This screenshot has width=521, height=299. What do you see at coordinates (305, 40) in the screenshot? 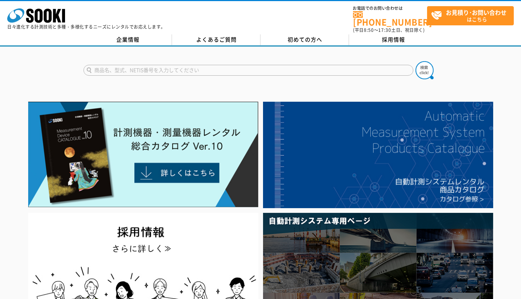
I see `a: 初めての方へ` at bounding box center [305, 40].